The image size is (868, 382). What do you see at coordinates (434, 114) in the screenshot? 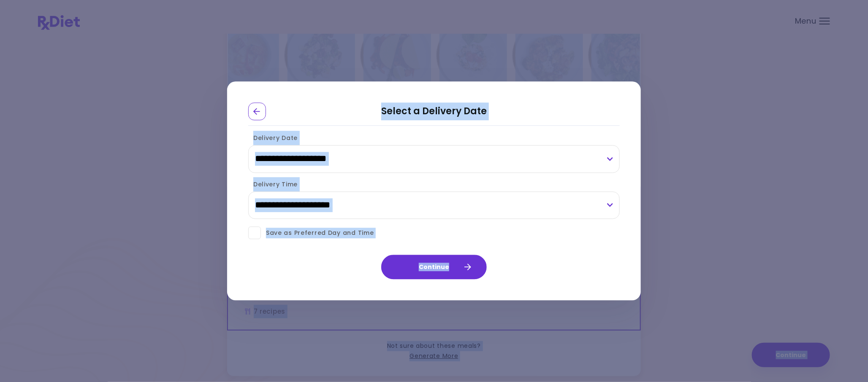
I see `h2: Select a Delivery Date` at bounding box center [434, 114].